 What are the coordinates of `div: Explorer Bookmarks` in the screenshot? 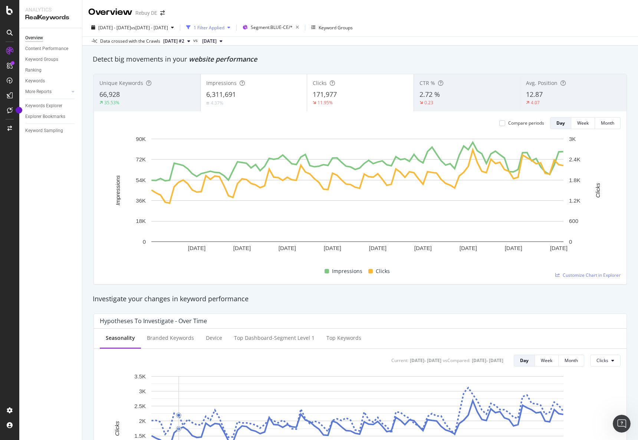 It's located at (45, 116).